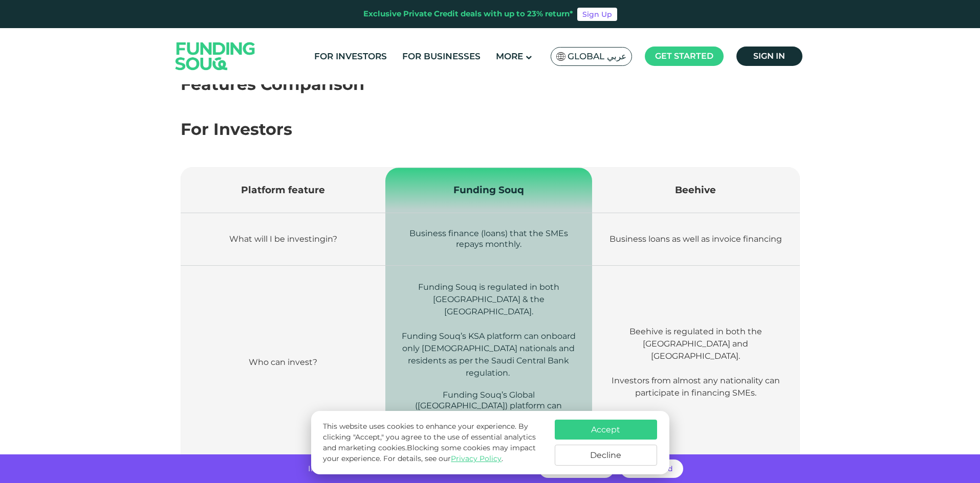 The height and width of the screenshot is (483, 980). I want to click on a: Privacy Policy, so click(476, 459).